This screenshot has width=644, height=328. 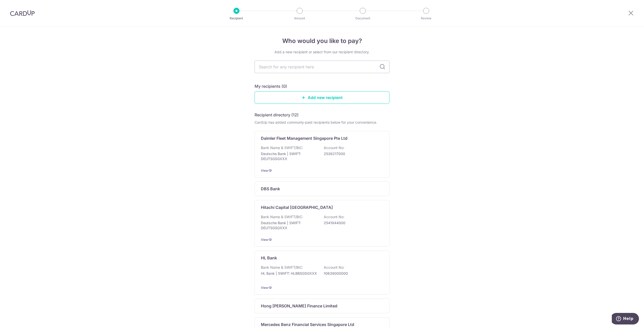 What do you see at coordinates (289, 273) in the screenshot?
I see `p: HL Bank | SWIFT: HLBBSGSGXXX` at bounding box center [289, 273].